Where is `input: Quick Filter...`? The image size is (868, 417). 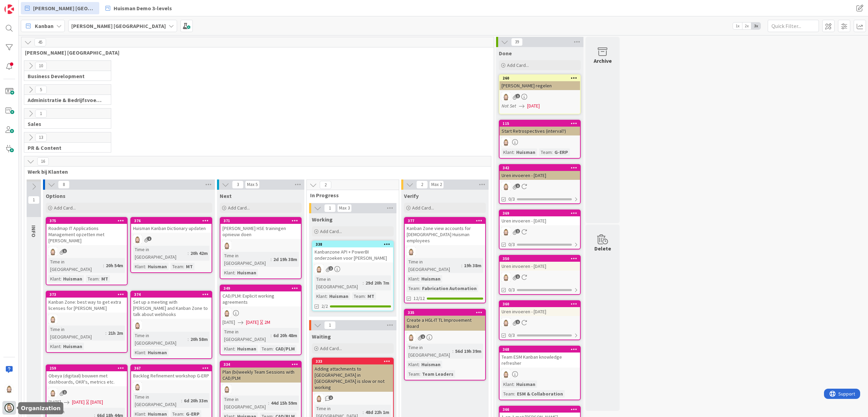
input: Quick Filter... is located at coordinates (793, 26).